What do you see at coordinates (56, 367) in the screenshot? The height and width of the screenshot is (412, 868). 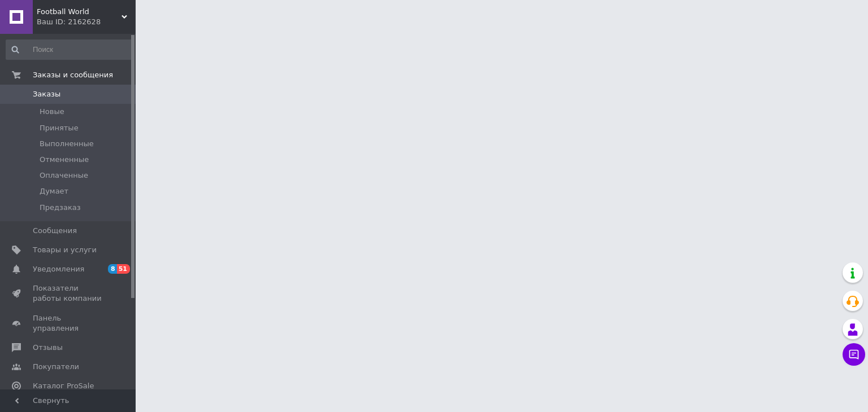 I see `span: Покупатели` at bounding box center [56, 367].